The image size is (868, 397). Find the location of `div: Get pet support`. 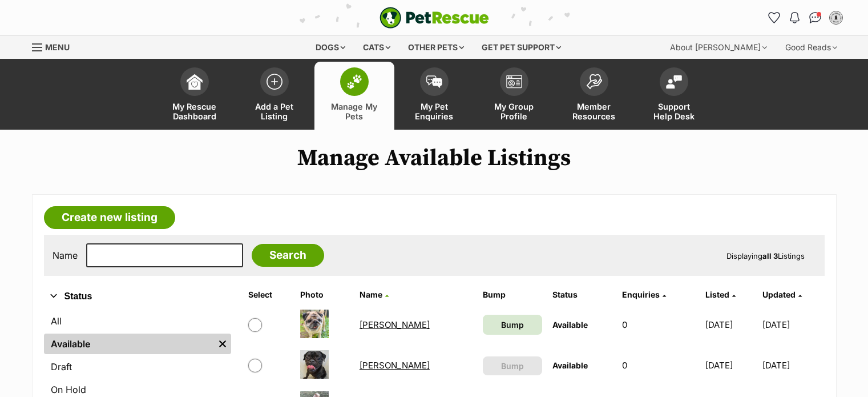

div: Get pet support is located at coordinates (521, 47).